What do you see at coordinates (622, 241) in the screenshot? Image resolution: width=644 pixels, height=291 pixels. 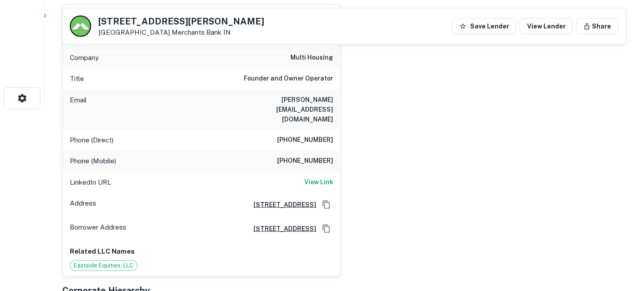 I see `div: Chat Widget` at bounding box center [622, 241].